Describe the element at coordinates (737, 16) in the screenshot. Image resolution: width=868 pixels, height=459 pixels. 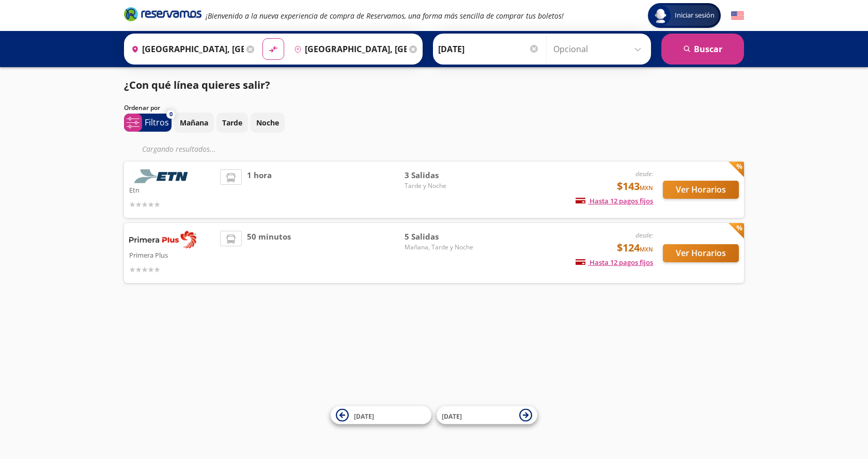
I see `button: English` at that location.